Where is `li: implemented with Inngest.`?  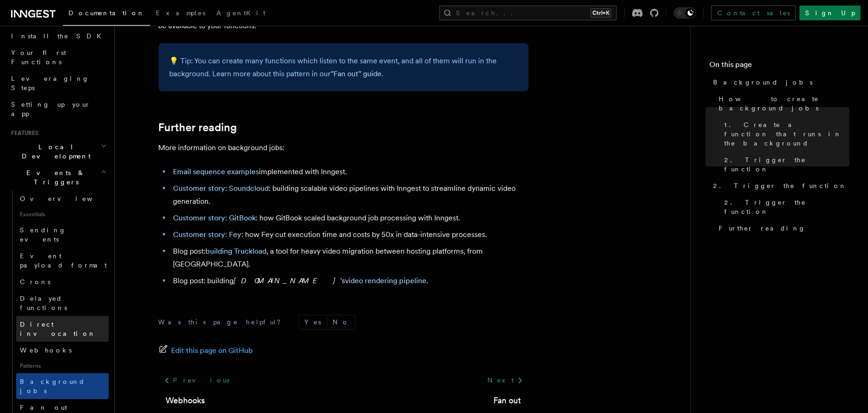
li: implemented with Inngest. is located at coordinates (350, 172).